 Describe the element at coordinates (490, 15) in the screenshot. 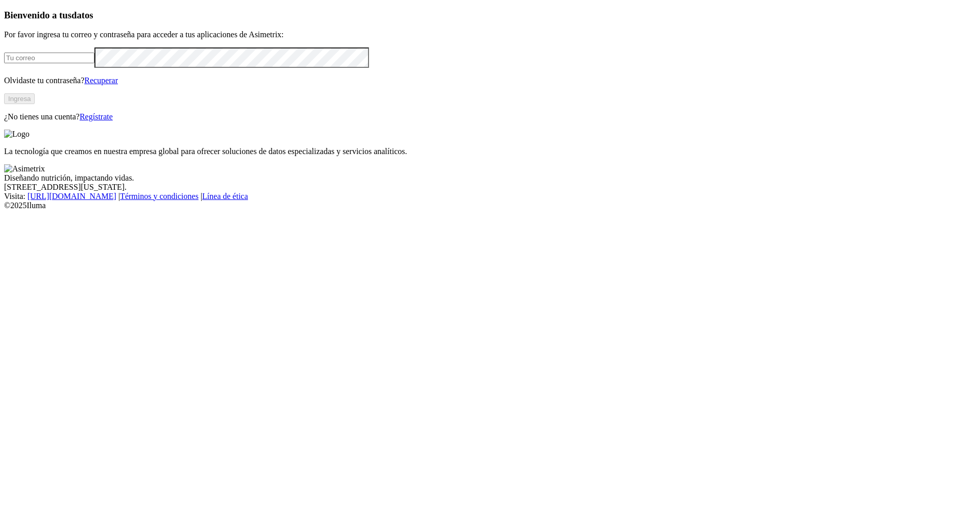

I see `h3: Bienvenido a tus` at that location.